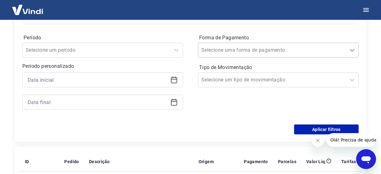  I want to click on input: Data inicial, so click(98, 80).